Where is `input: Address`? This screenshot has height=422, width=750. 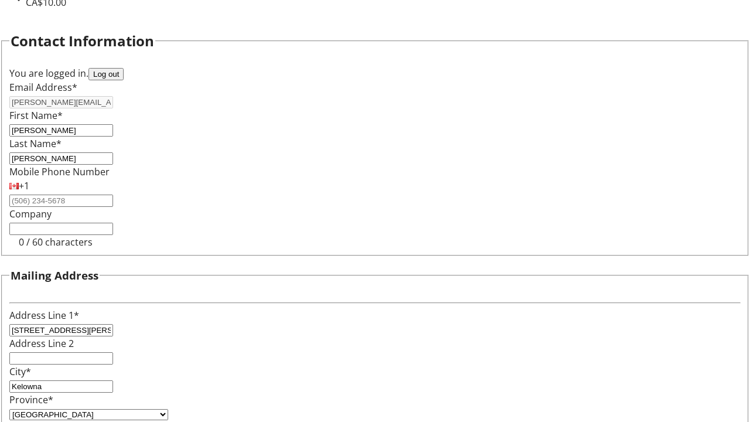
input: Address is located at coordinates (61, 330).